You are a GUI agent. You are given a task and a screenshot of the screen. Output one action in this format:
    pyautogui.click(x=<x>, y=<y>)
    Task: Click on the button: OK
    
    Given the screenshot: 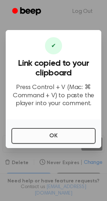 What is the action you would take?
    pyautogui.click(x=54, y=136)
    